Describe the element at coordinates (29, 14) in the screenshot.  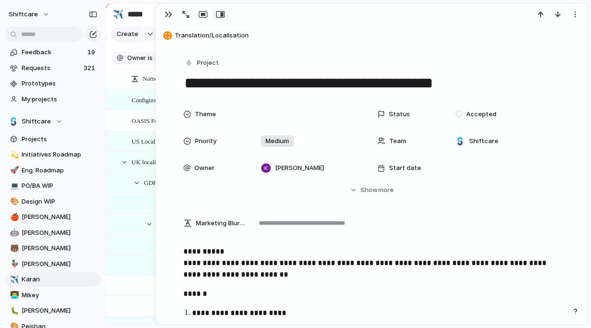
I see `button: shiftcare` at that location.